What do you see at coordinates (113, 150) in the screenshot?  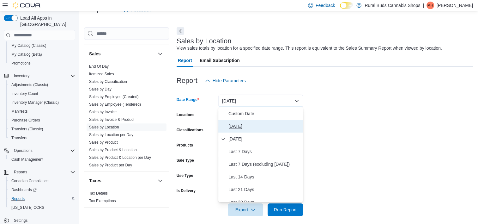 I see `a: Sales by Product & Location` at bounding box center [113, 150].